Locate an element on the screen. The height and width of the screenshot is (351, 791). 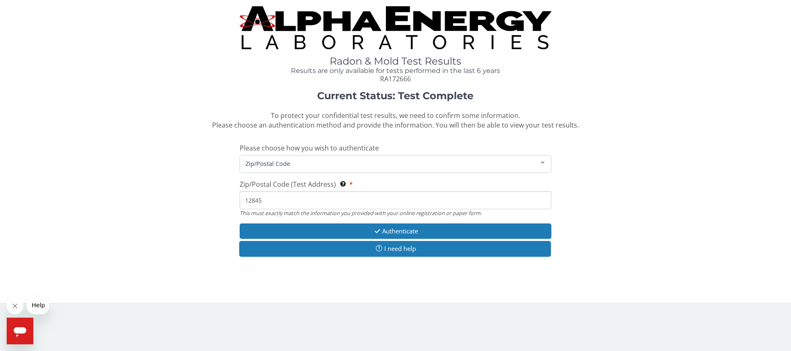
strong: Current Status: Test Complete is located at coordinates (395, 95).